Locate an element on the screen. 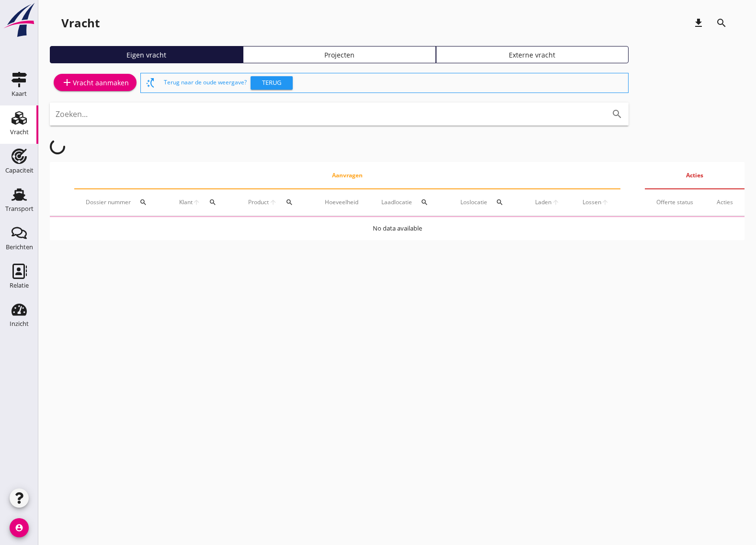 This screenshot has width=756, height=545. a: Vracht aanmaken is located at coordinates (95, 82).